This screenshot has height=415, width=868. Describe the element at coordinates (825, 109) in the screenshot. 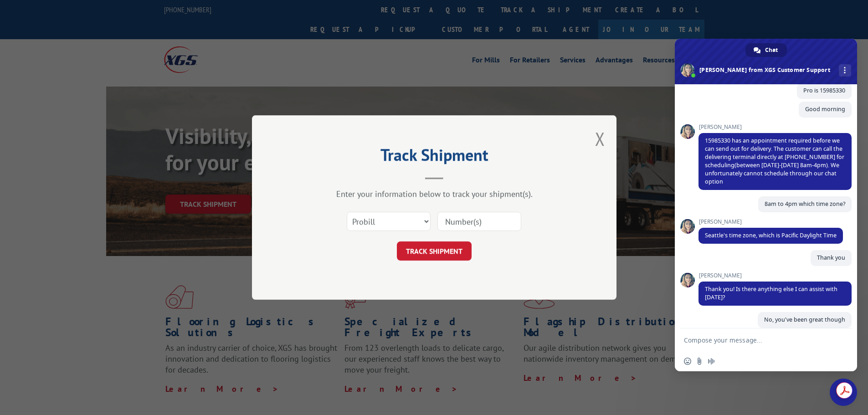

I see `span: Good morning` at that location.